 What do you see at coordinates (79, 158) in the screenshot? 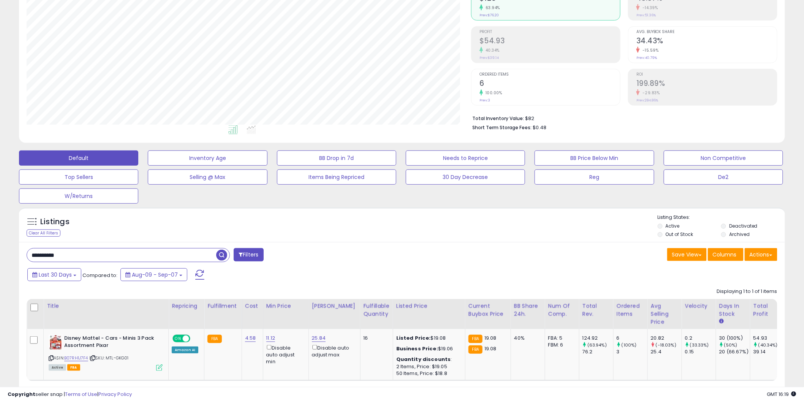
I see `button: Default` at bounding box center [79, 158].